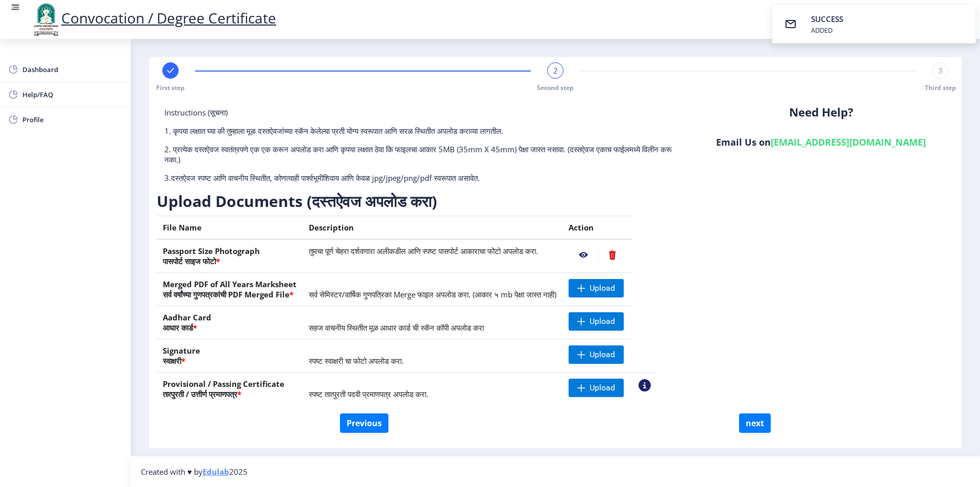 Image resolution: width=980 pixels, height=487 pixels. What do you see at coordinates (153, 18) in the screenshot?
I see `a: Convocation / Degree Certificate` at bounding box center [153, 18].